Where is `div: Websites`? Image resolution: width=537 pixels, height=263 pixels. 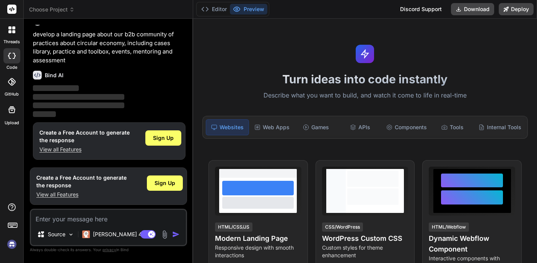 div: Websites is located at coordinates (227, 127).